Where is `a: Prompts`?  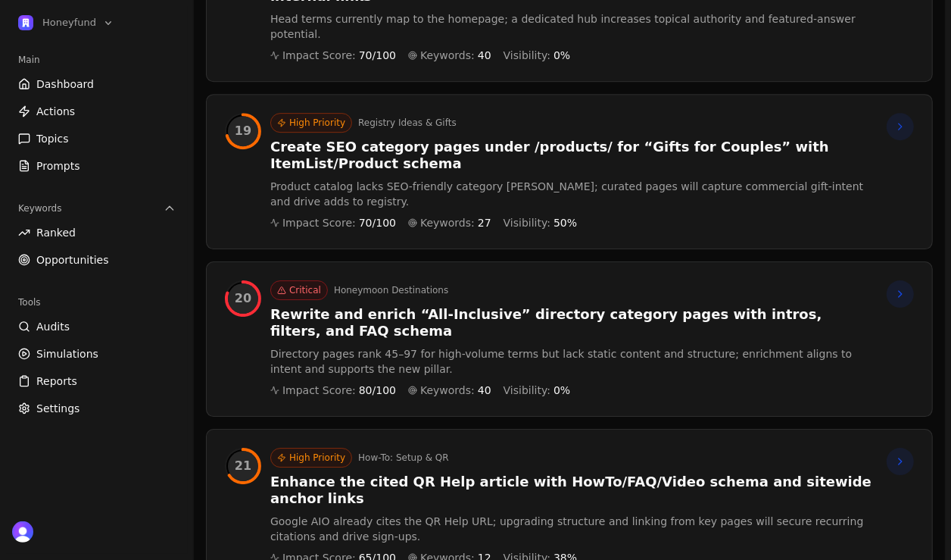 a: Prompts is located at coordinates (97, 166).